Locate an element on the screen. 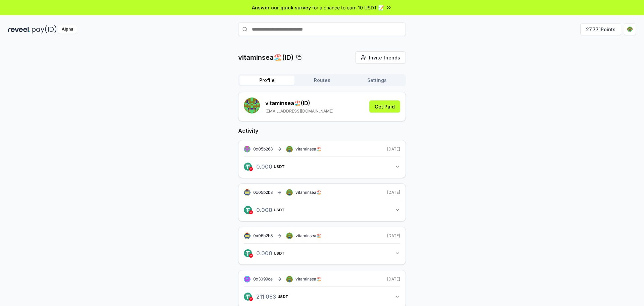 The height and width of the screenshot is (306, 644). img: reveel_dark is located at coordinates (19, 30).